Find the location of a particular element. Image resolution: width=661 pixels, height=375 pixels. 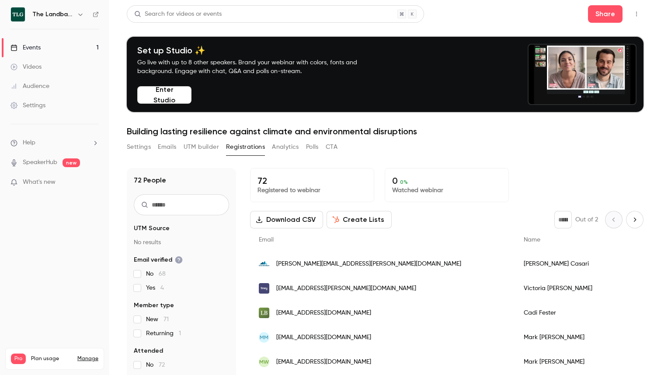

p: 0 is located at coordinates (447, 181).